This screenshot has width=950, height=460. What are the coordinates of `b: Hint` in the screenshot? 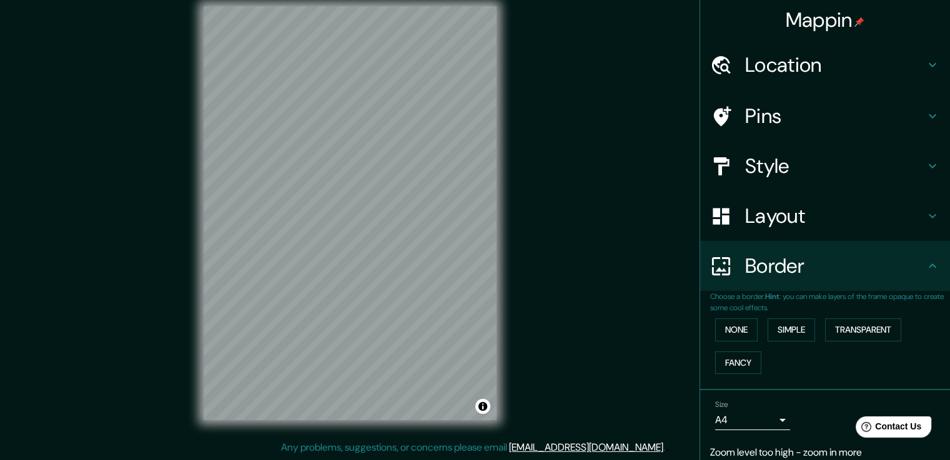 It's located at (772, 297).